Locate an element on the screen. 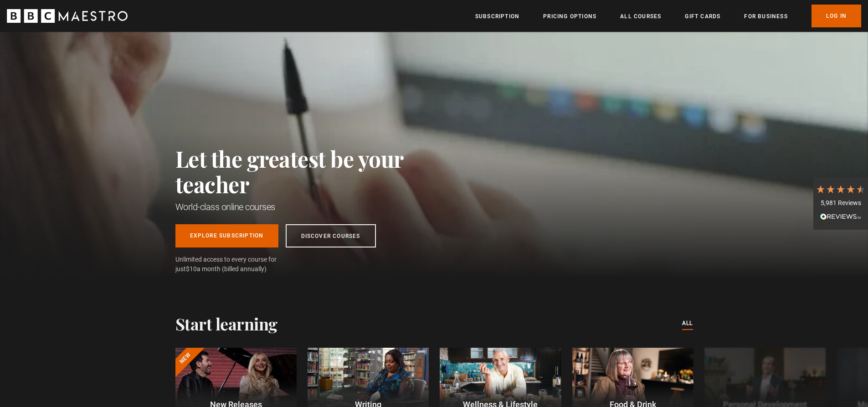  nav: Primary is located at coordinates (668, 16).